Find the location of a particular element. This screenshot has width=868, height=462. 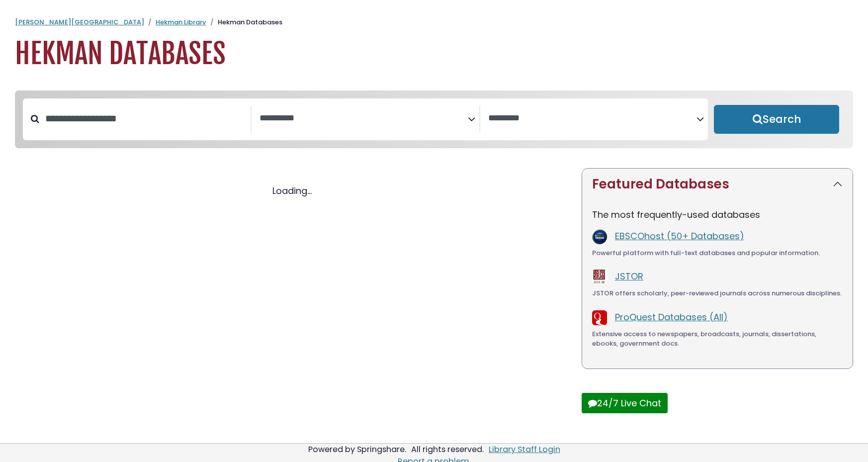

nav: Search filters is located at coordinates (434, 119).